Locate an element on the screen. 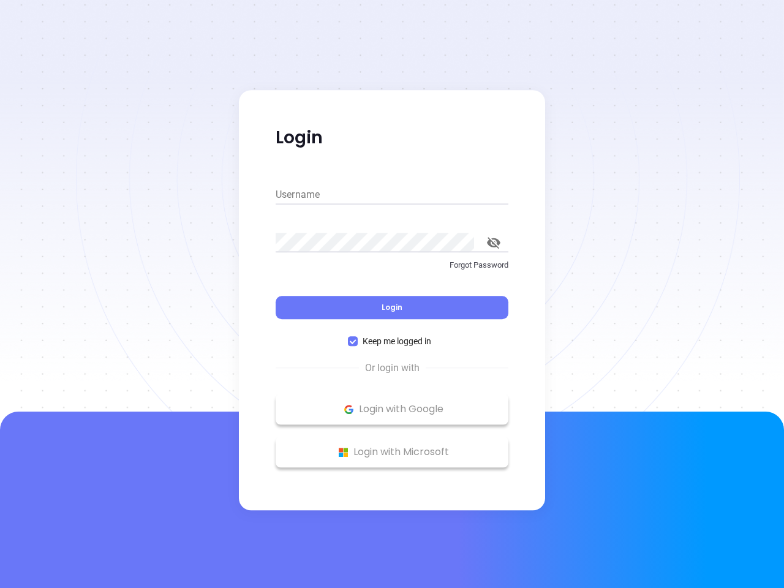  p: Forgot Password is located at coordinates (392, 265).